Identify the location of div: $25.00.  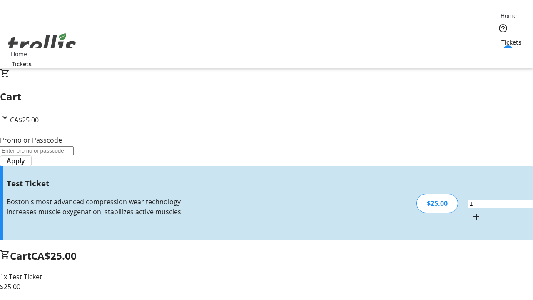
(437, 203).